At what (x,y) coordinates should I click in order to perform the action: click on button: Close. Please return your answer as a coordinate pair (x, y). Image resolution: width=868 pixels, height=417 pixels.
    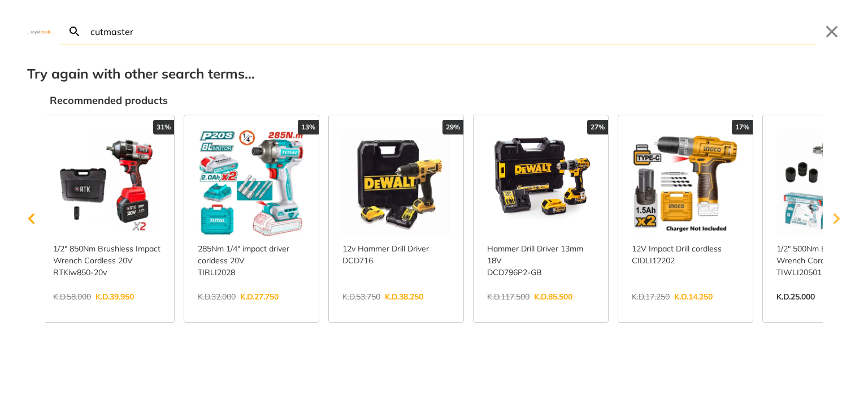
    Looking at the image, I should click on (832, 32).